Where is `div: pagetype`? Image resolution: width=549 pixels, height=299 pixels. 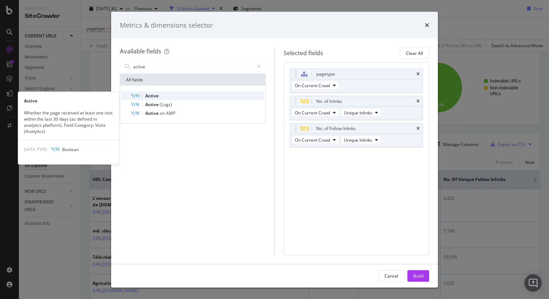
div: pagetype is located at coordinates (326, 74).